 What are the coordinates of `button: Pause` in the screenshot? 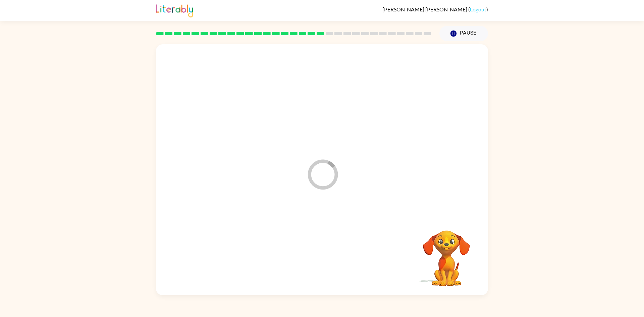 It's located at (463, 33).